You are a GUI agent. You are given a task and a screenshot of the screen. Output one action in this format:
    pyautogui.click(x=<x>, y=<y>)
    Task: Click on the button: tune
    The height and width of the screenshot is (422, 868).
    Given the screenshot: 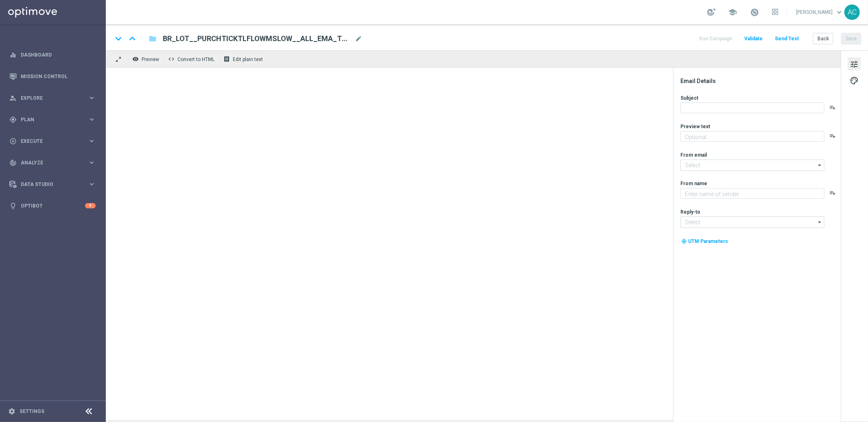 What is the action you would take?
    pyautogui.click(x=854, y=64)
    